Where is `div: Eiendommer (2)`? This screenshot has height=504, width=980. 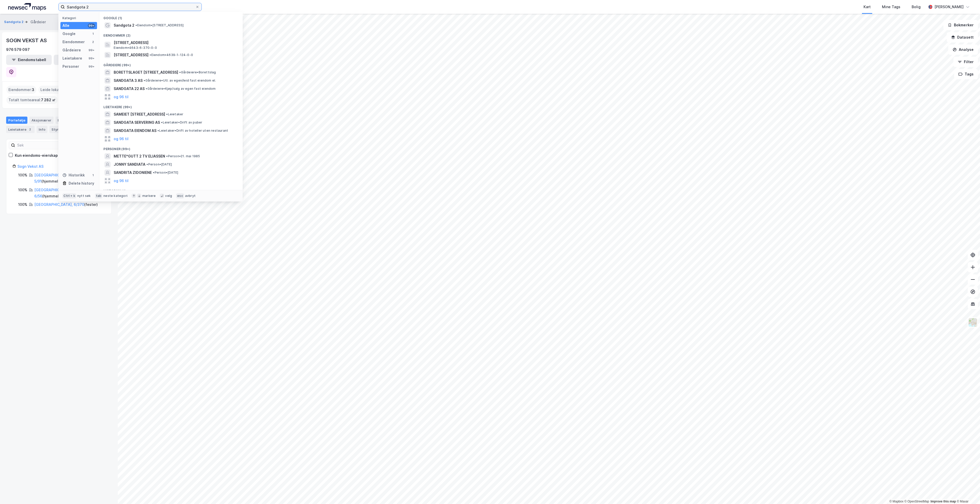
div: Eiendommer (2) is located at coordinates (171, 34).